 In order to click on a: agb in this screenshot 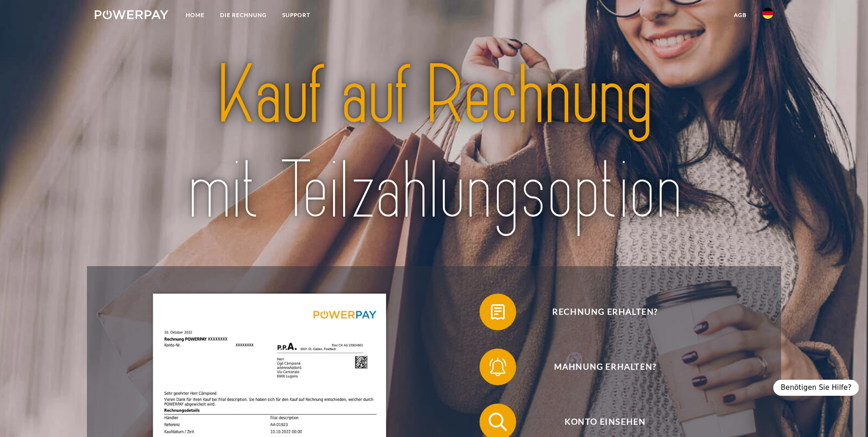, I will do `click(740, 15)`.